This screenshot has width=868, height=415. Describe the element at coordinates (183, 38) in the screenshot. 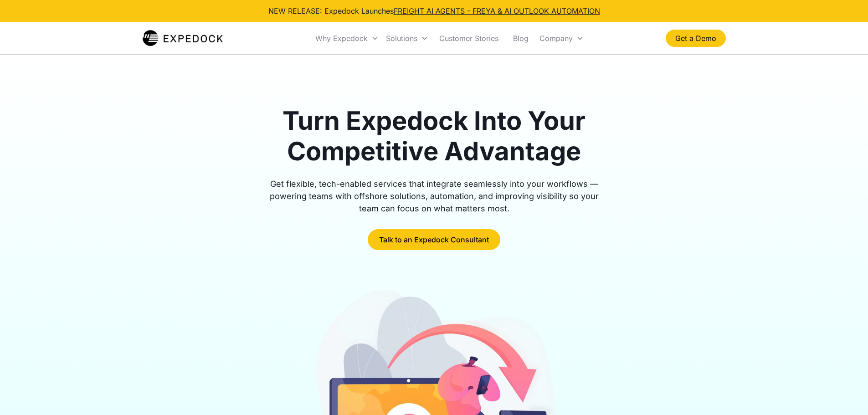

I see `img: Expedock Logo` at that location.